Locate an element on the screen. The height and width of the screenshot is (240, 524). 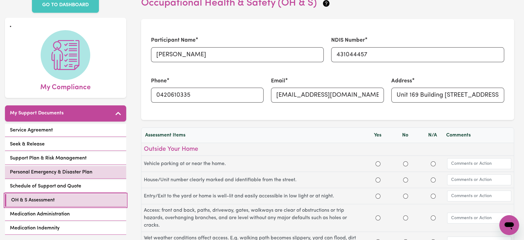
label: Access: front and back, paths, driveway, gates, walkways are clear of obstructions or trip hazard... is located at coordinates (254, 218).